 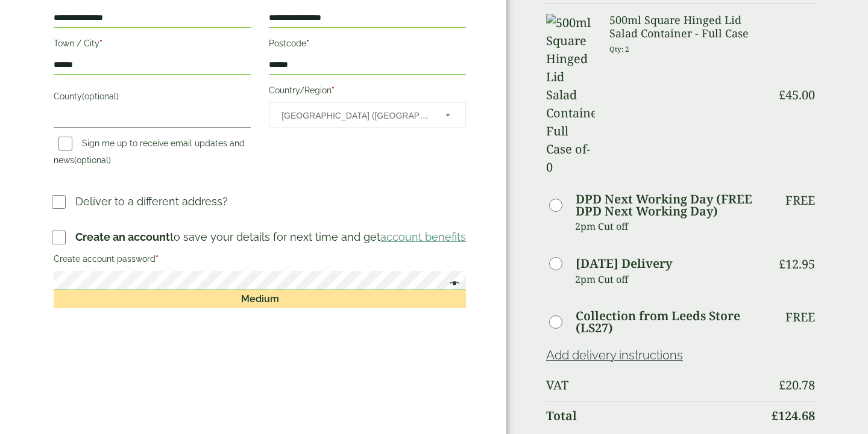 What do you see at coordinates (259, 261) in the screenshot?
I see `label: Create account password` at bounding box center [259, 261].